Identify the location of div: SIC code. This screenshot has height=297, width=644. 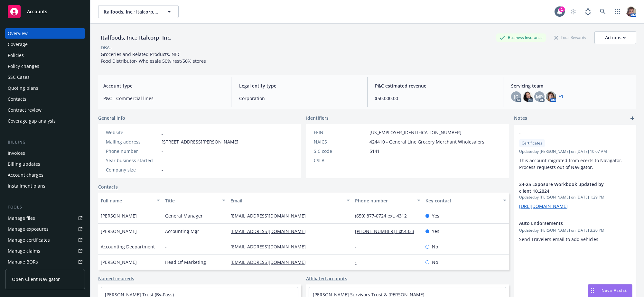
(340, 151).